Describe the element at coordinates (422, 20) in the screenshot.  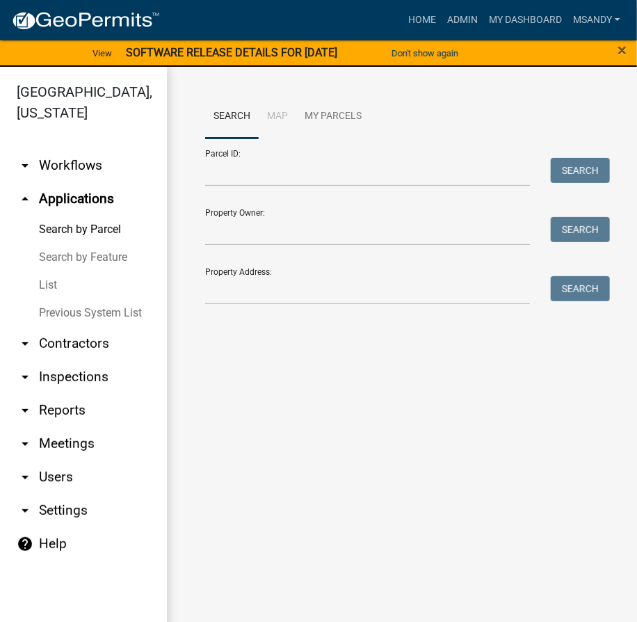
I see `a: Home` at that location.